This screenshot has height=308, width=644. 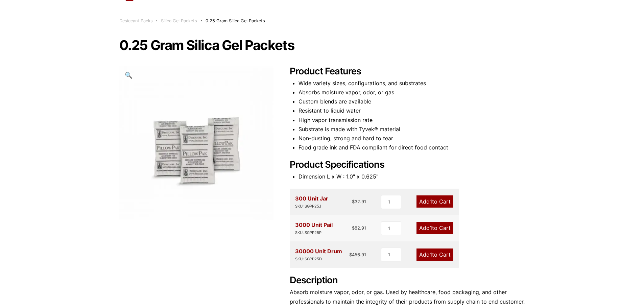 What do you see at coordinates (412, 84) in the screenshot?
I see `li: Wide variety sizes, configurations, and substrates` at bounding box center [412, 84].